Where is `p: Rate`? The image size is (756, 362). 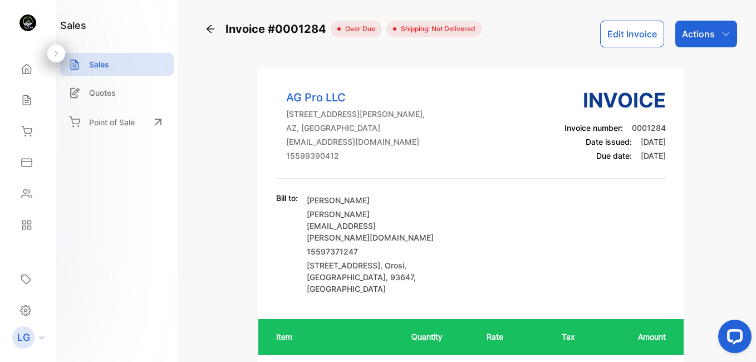 p: Rate is located at coordinates (513, 336).